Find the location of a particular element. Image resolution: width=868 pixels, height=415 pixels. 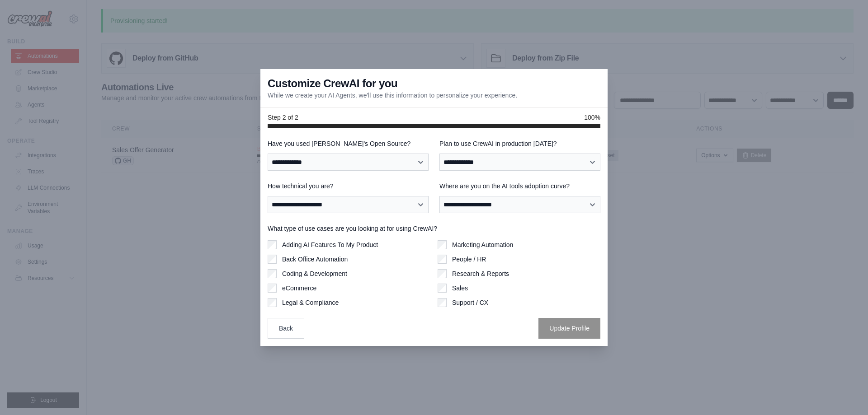

label: Sales is located at coordinates (460, 288).